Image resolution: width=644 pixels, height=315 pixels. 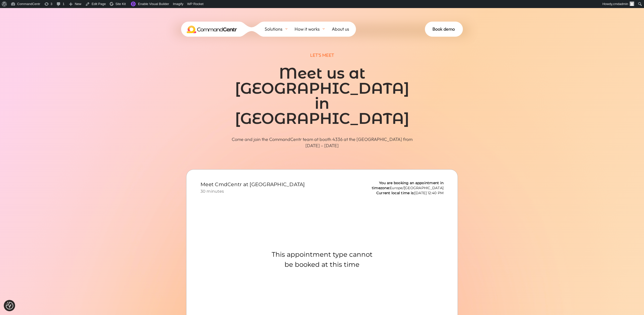 I want to click on span: Site Kit, so click(x=120, y=4).